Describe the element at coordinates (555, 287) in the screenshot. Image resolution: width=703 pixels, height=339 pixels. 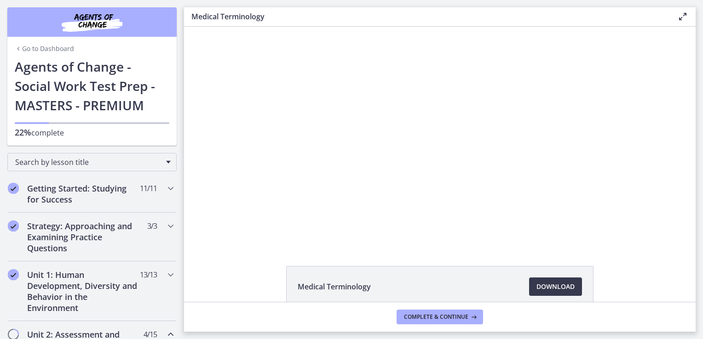
I see `span: Download` at that location.